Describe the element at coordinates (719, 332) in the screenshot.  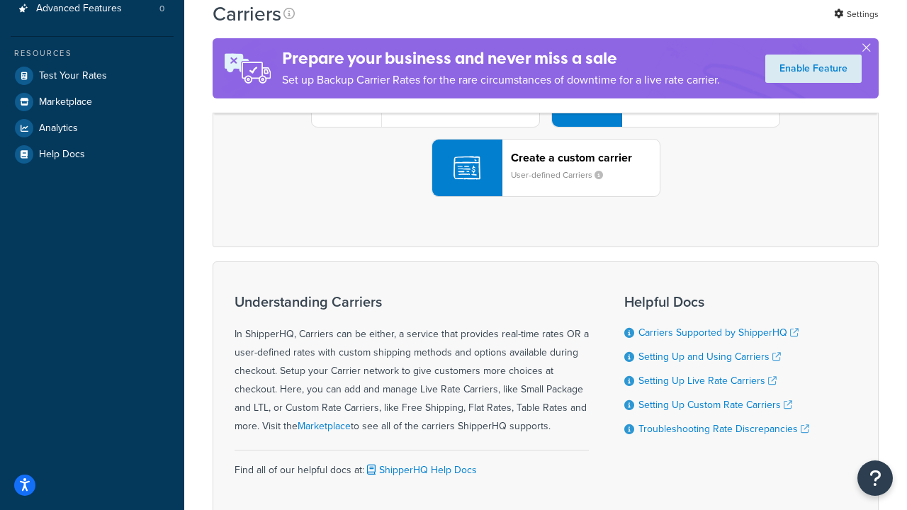
I see `a: Carriers Supported by ShipperHQ` at that location.